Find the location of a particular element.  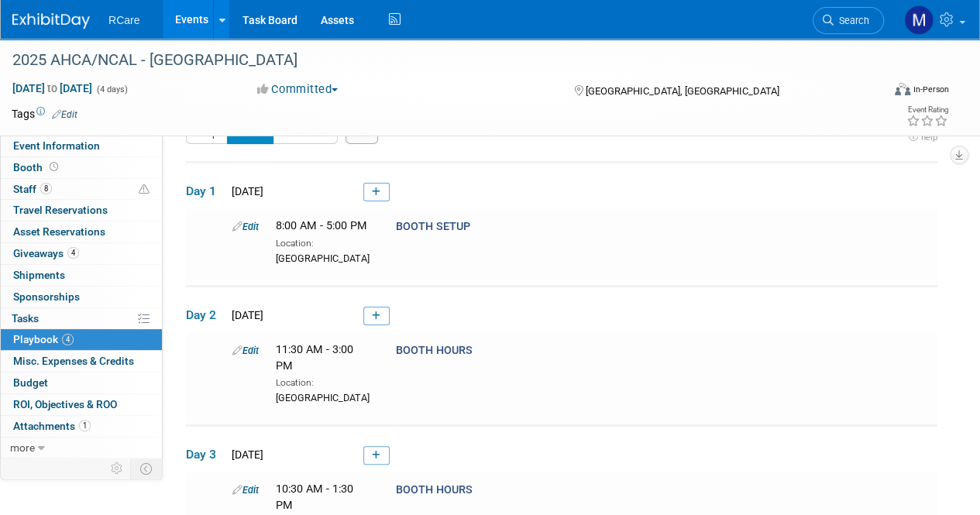

span: 1 is located at coordinates (84, 425).